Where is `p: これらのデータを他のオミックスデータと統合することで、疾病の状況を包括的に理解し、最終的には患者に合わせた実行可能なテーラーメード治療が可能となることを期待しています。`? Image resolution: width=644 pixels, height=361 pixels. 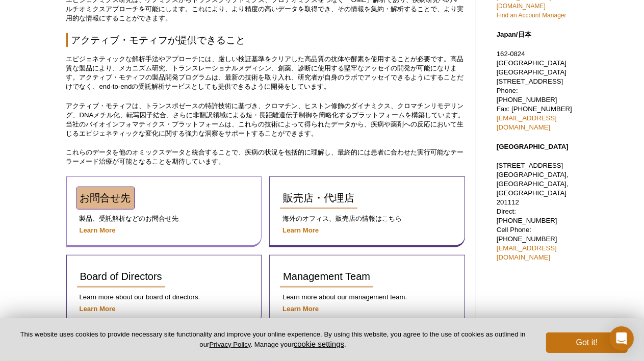 p: これらのデータを他のオミックスデータと統合することで、疾病の状況を包括的に理解し、最終的には患者に合わせた実行可能なテーラーメード治療が可能となることを期待しています。 is located at coordinates (266, 157).